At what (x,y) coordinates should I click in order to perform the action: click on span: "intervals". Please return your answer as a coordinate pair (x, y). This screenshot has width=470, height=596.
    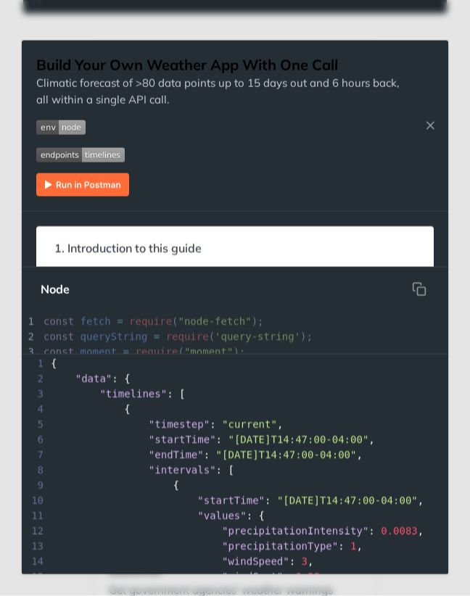
    Looking at the image, I should click on (182, 470).